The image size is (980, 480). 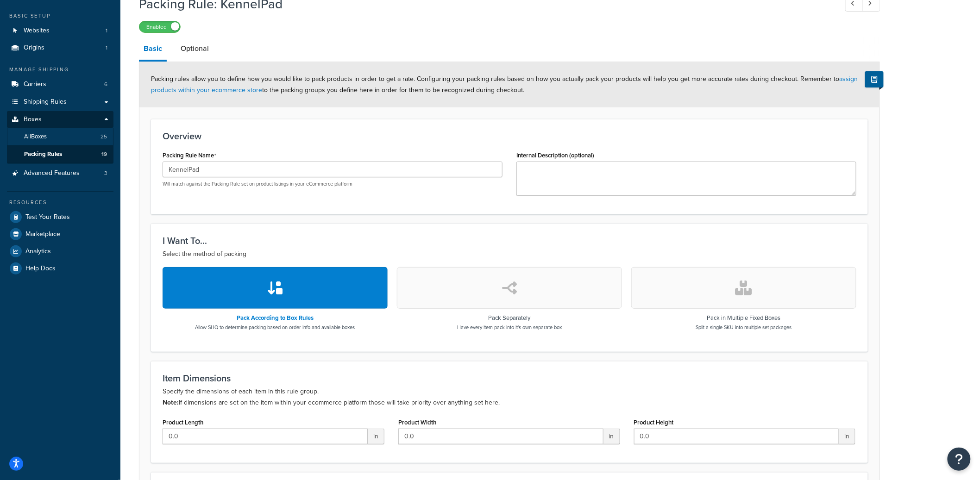 What do you see at coordinates (43, 155) in the screenshot?
I see `span: Packing Rules` at bounding box center [43, 155].